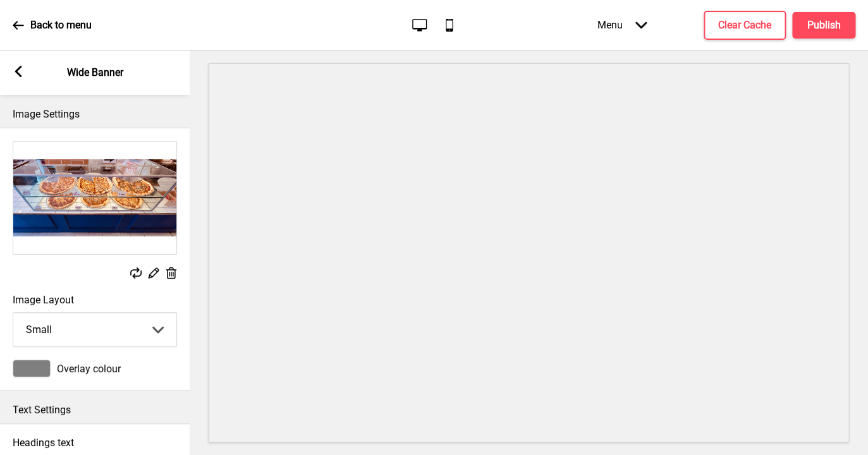 Image resolution: width=868 pixels, height=455 pixels. I want to click on p: Back to menu, so click(61, 25).